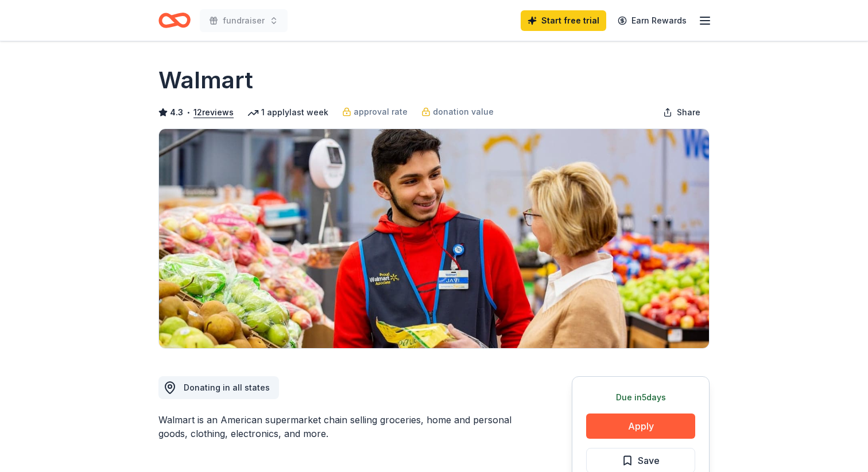  I want to click on div: 1 apply last week, so click(288, 113).